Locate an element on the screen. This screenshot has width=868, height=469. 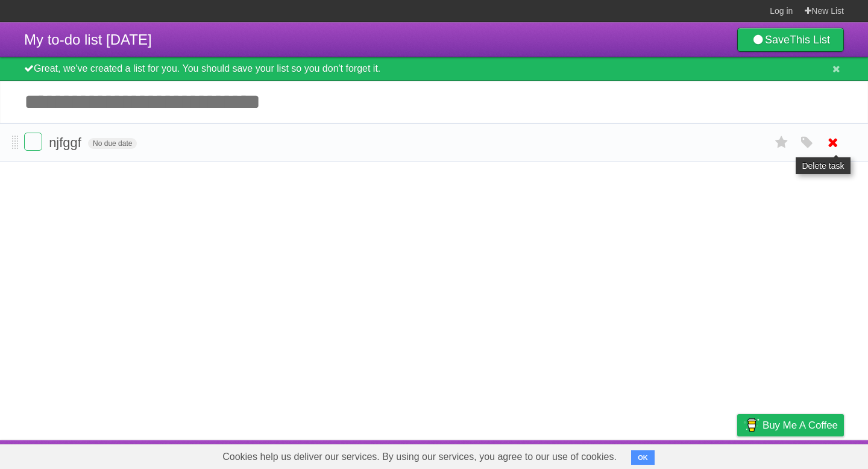
a: Developers is located at coordinates (641, 454).